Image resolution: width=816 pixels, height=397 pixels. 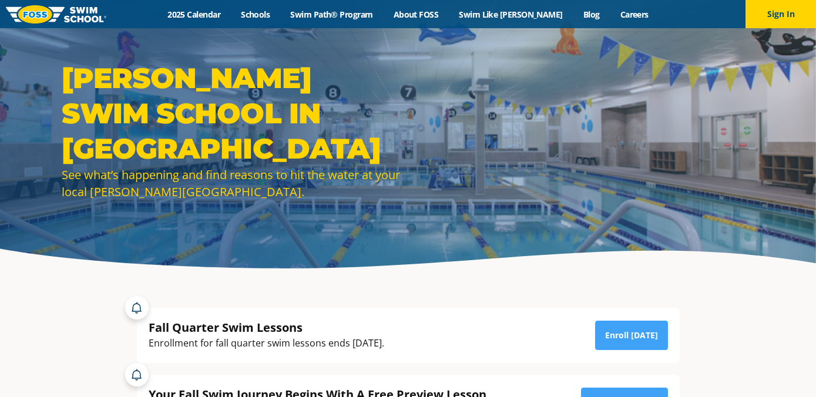 I want to click on a: Schools, so click(x=256, y=14).